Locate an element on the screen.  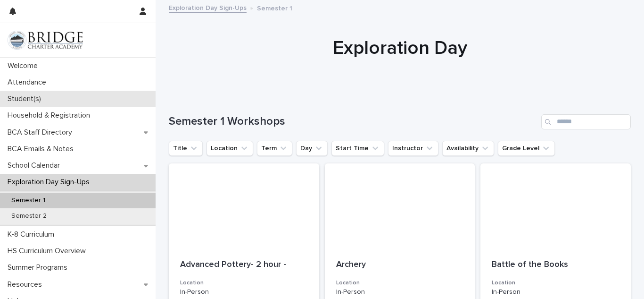
button: Start Time is located at coordinates (358, 149).